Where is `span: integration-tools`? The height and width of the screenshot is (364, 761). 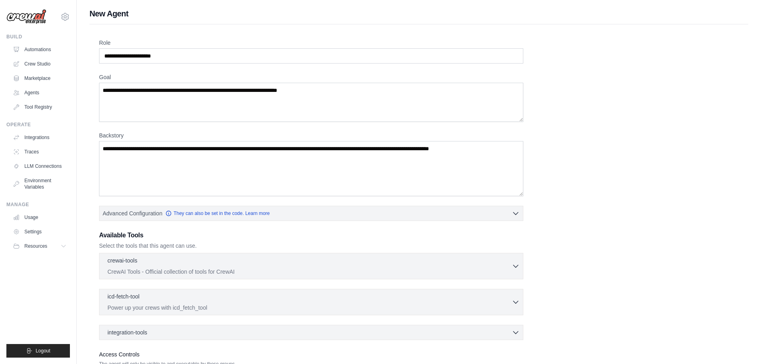
span: integration-tools is located at coordinates (127, 332).